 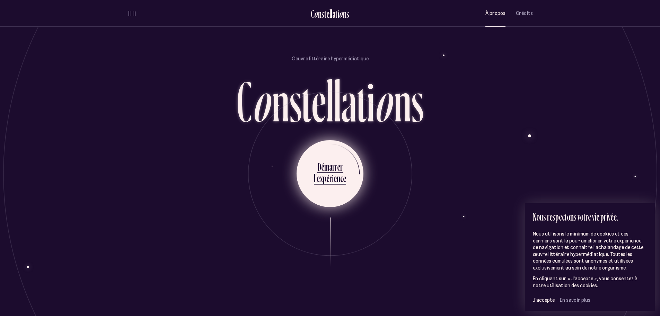 I want to click on div: m, so click(x=327, y=166).